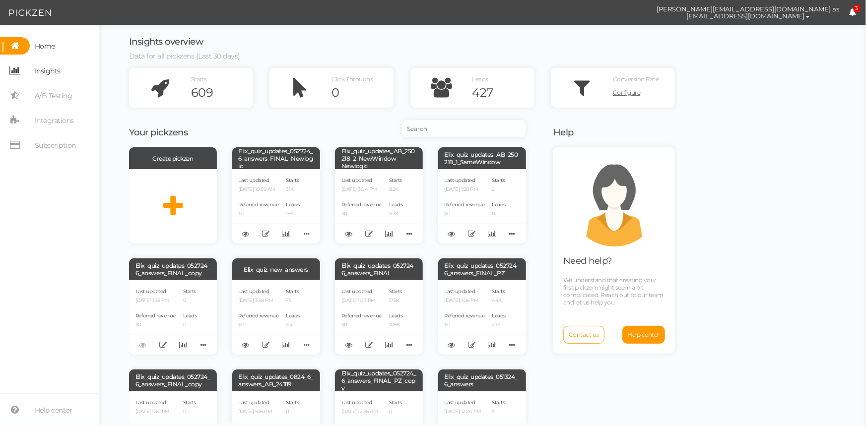 Image resolution: width=866 pixels, height=426 pixels. What do you see at coordinates (482, 269) in the screenshot?
I see `div: Elix_quiz_updates_052724_6_answers_FINAL_PZ` at bounding box center [482, 269].